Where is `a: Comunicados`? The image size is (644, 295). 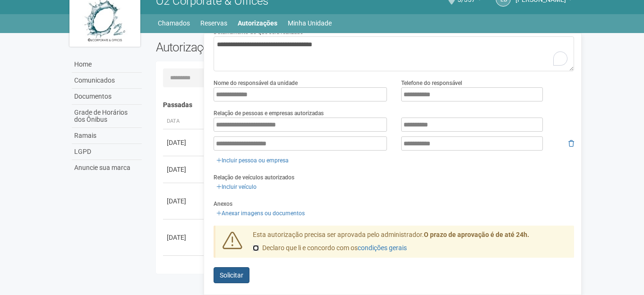
a: Comunicados is located at coordinates (107, 81).